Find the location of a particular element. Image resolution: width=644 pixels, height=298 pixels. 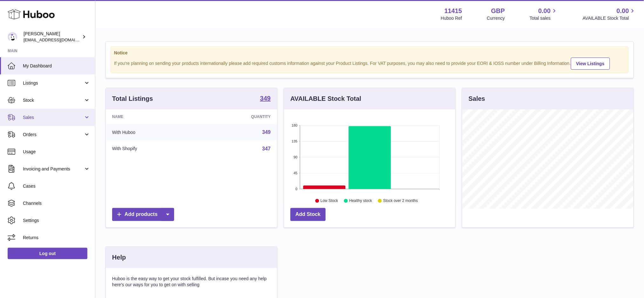

span: My Dashboard is located at coordinates (56, 66).